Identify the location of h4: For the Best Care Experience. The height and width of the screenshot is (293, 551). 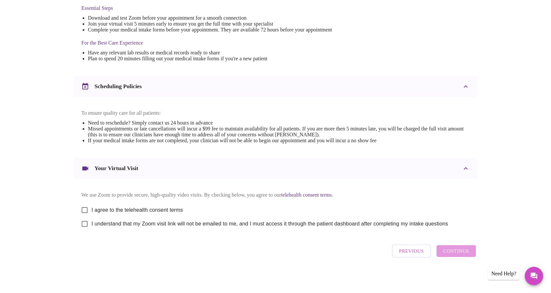
(207, 43).